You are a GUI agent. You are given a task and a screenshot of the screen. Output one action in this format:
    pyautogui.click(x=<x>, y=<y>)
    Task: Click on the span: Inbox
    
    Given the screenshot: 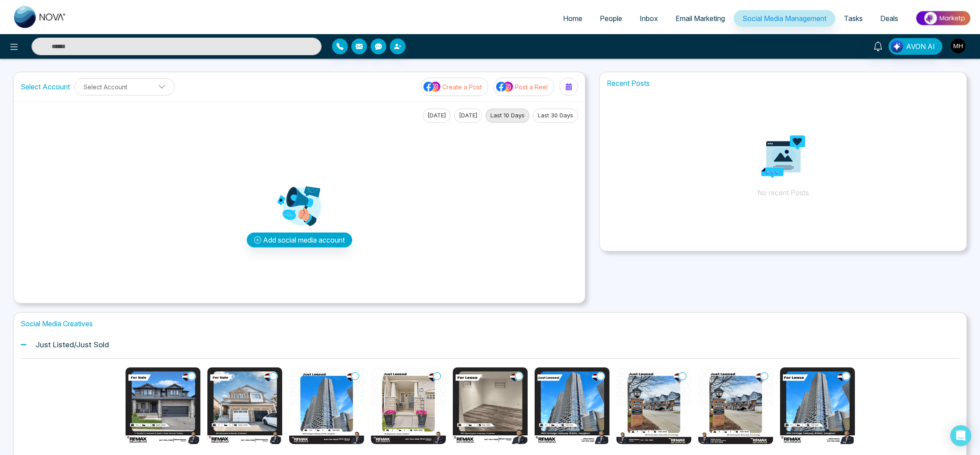 What is the action you would take?
    pyautogui.click(x=649, y=18)
    